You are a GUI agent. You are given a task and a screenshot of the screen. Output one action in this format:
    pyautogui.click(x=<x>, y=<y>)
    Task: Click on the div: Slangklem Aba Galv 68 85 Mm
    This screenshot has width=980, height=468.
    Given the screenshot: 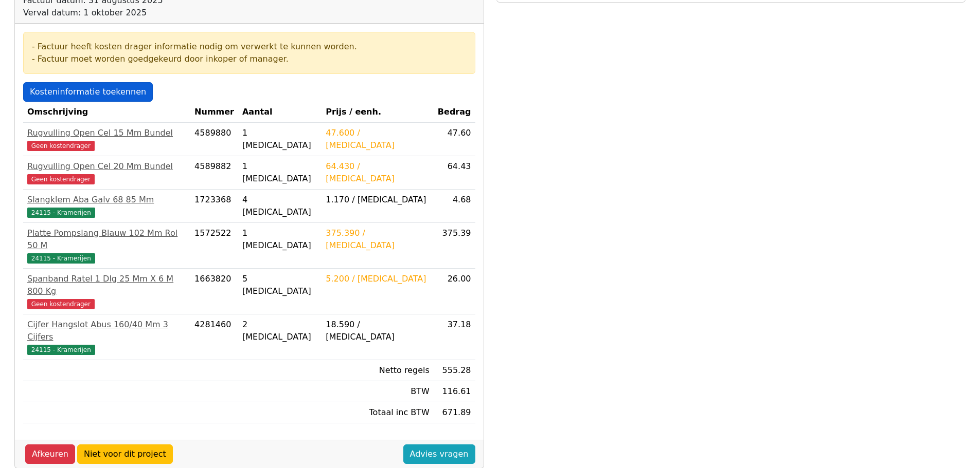 What is the action you would take?
    pyautogui.click(x=106, y=200)
    